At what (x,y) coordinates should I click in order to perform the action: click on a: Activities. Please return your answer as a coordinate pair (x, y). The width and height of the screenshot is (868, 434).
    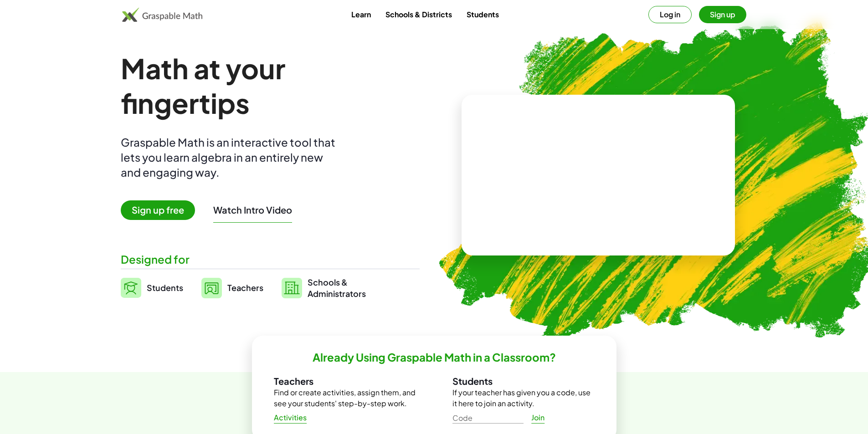
    Looking at the image, I should click on (290, 418).